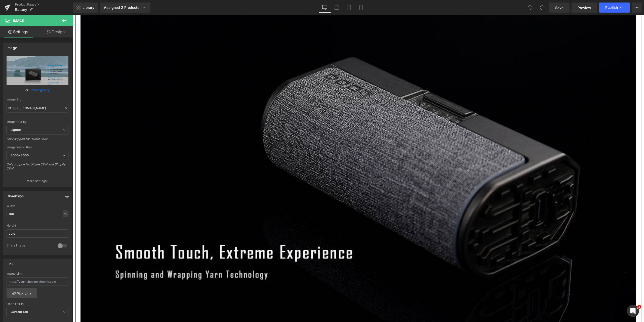 Image resolution: width=644 pixels, height=322 pixels. What do you see at coordinates (85, 8) in the screenshot?
I see `a: New Library` at bounding box center [85, 8].